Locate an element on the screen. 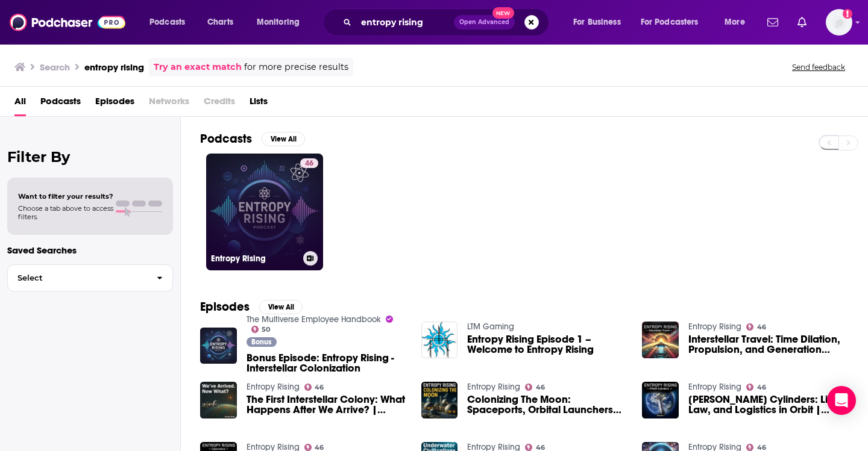 This screenshot has width=868, height=451. img: Entropy Rising Episode 1 – Welcome to Entropy Rising is located at coordinates (440, 340).